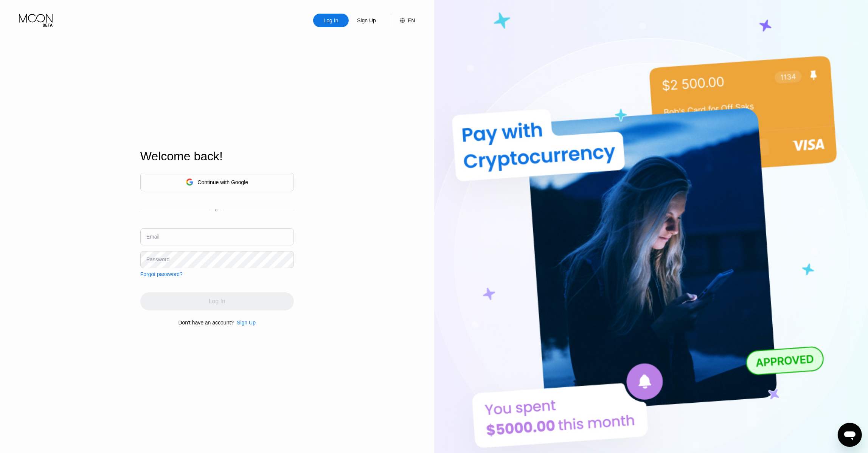 Image resolution: width=868 pixels, height=453 pixels. Describe the element at coordinates (206, 323) in the screenshot. I see `div: Don't have an account?` at that location.